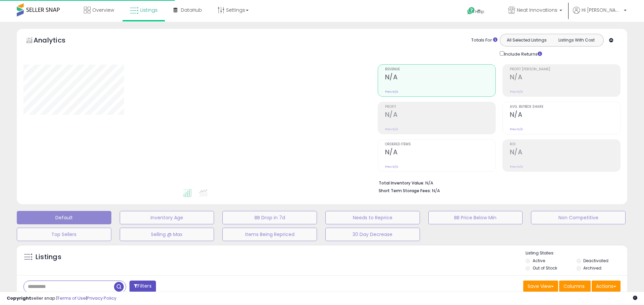  Describe the element at coordinates (527, 40) in the screenshot. I see `button: All Selected Listings` at that location.